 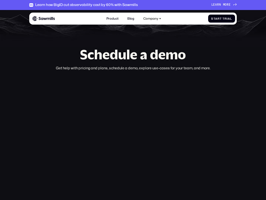 I want to click on div: Learn more, so click(x=221, y=5).